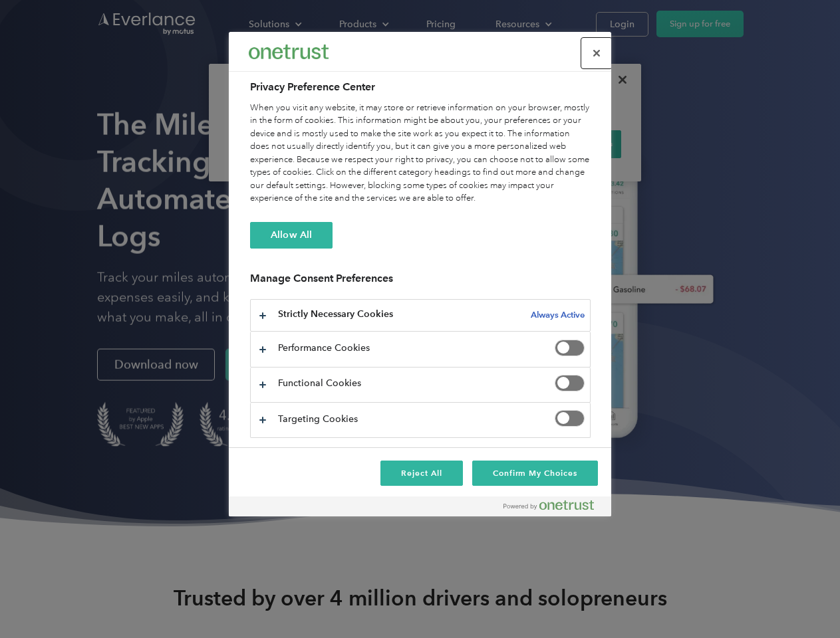 This screenshot has height=638, width=840. I want to click on div: Privacy Preference Center, so click(420, 274).